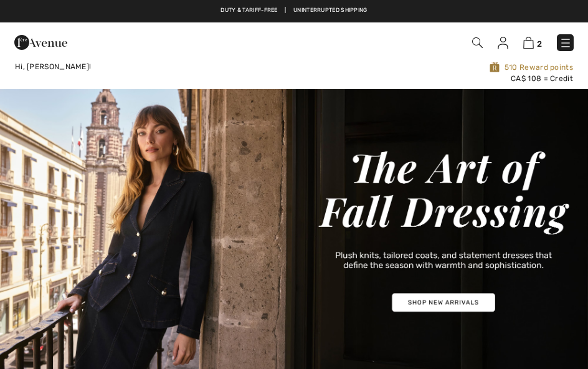  I want to click on a: 1ère Avenue, so click(41, 41).